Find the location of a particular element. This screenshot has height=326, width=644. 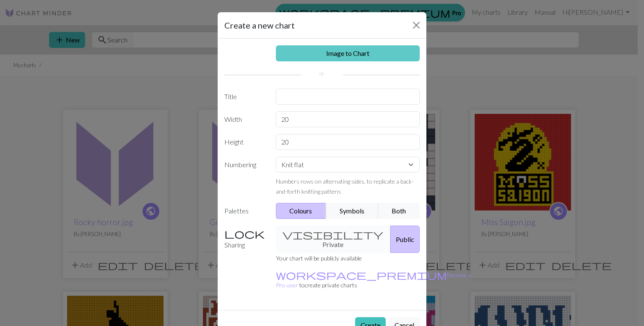

button: Colours is located at coordinates (301, 210).